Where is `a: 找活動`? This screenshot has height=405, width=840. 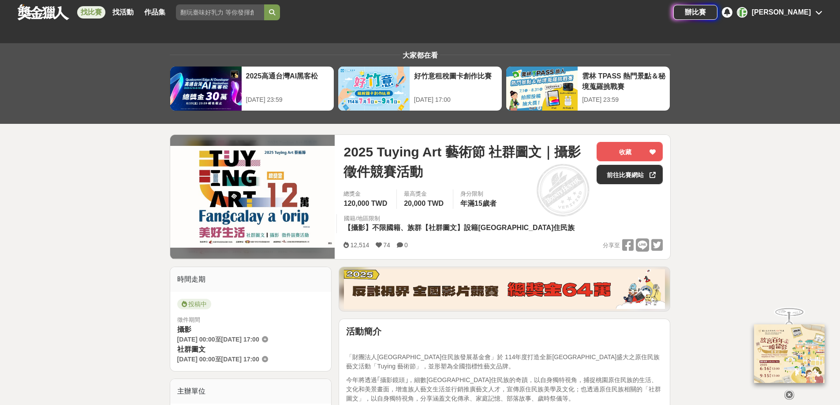 a: 找活動 is located at coordinates (123, 12).